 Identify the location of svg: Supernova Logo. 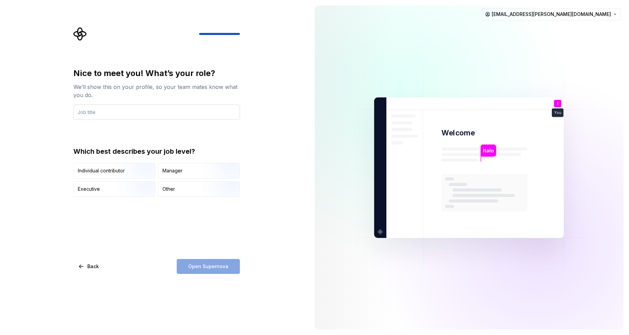
(80, 34).